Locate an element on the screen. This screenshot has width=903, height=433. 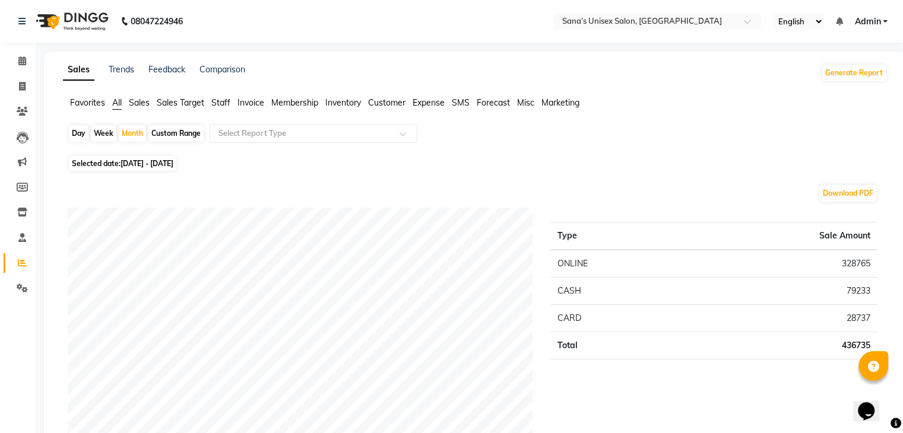
td: 79233 is located at coordinates (780, 291).